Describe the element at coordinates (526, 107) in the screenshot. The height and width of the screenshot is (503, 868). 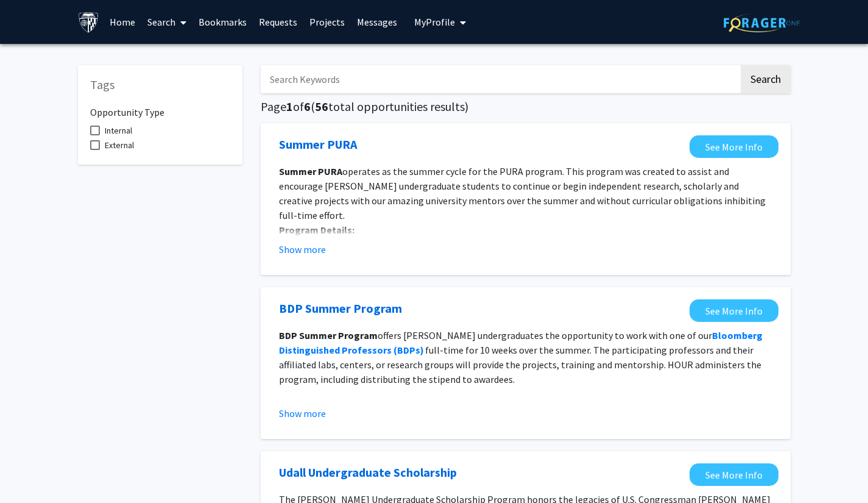
I see `h5: Page of ( total opportunities results)` at that location.